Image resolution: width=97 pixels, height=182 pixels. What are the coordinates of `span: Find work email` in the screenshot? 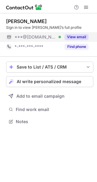 It's located at (53, 109).